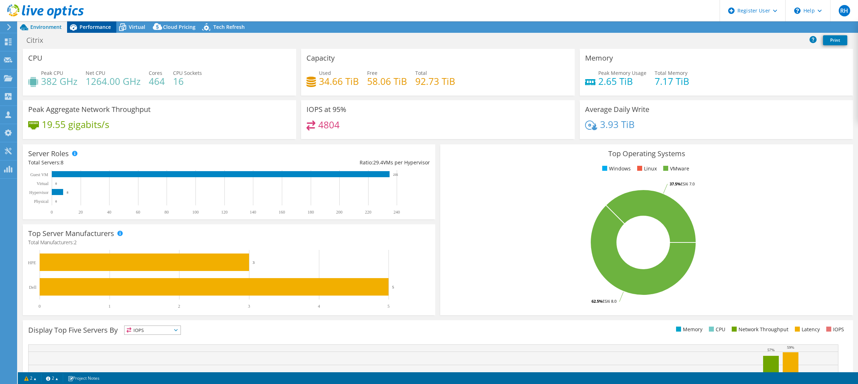 This screenshot has height=384, width=858. Describe the element at coordinates (109, 212) in the screenshot. I see `text: 40` at that location.